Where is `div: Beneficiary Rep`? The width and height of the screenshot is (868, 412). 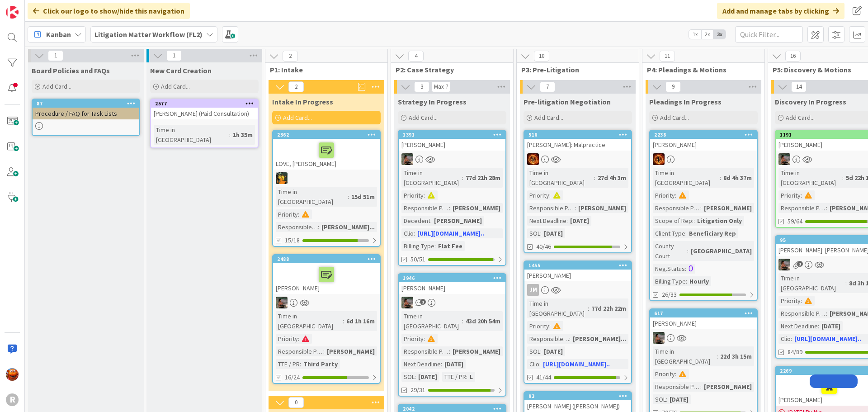
div: Beneficiary Rep is located at coordinates (713, 233).